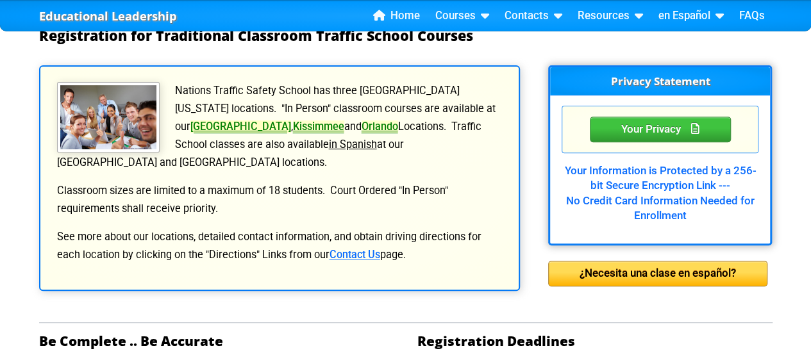 Image resolution: width=811 pixels, height=353 pixels. Describe the element at coordinates (280, 246) in the screenshot. I see `p: See more about our locations, detailed contact information, and obtain driving directions for eac...` at that location.